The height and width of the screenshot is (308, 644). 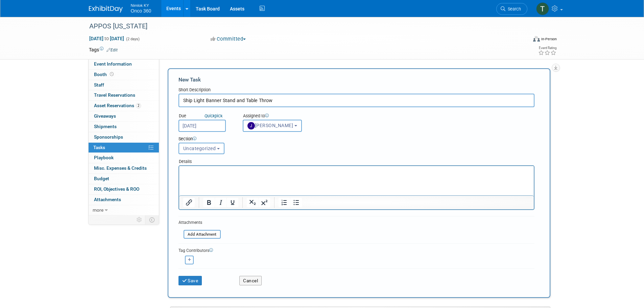 What do you see at coordinates (124, 169) in the screenshot?
I see `a: Misc. Expenses & Credits` at bounding box center [124, 169].